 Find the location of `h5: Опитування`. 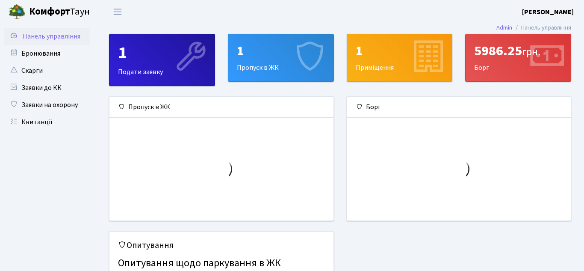

h5: Опитування is located at coordinates (221, 245).